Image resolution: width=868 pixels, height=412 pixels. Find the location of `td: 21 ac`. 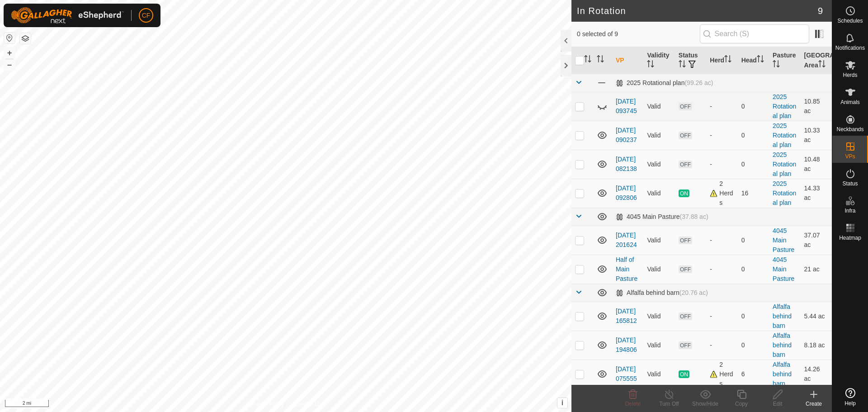

td: 21 ac is located at coordinates (816, 269).